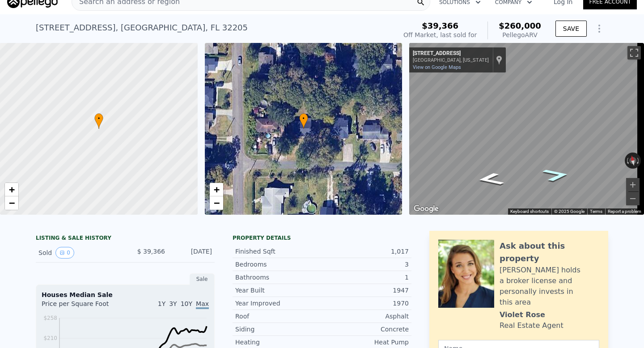 The width and height of the screenshot is (644, 348). I want to click on div: Concrete, so click(366, 329).